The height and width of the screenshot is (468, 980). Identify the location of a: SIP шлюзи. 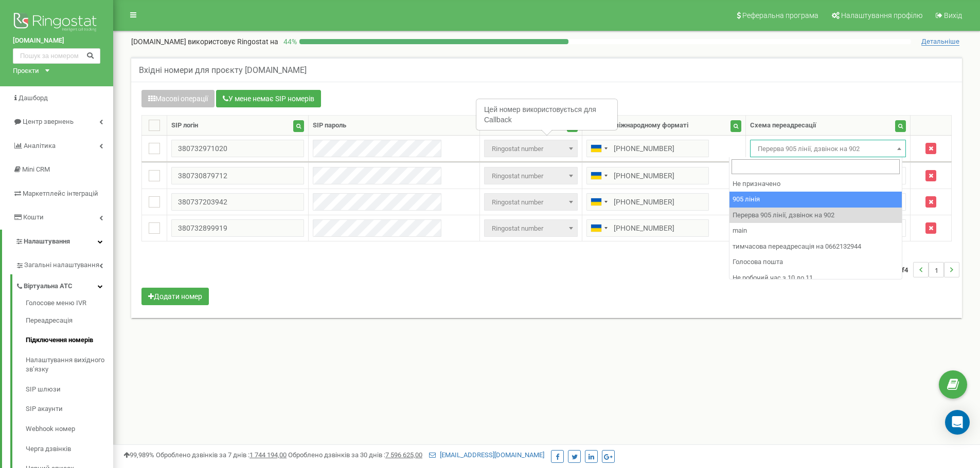
(70, 389).